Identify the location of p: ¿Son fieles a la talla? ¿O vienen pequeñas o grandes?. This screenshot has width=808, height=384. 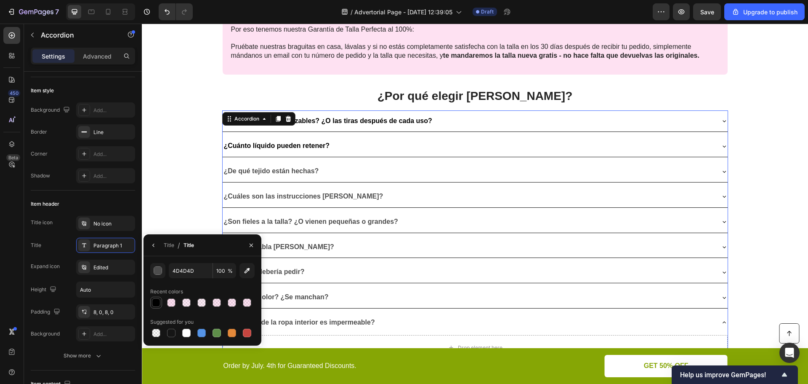
(169, 198).